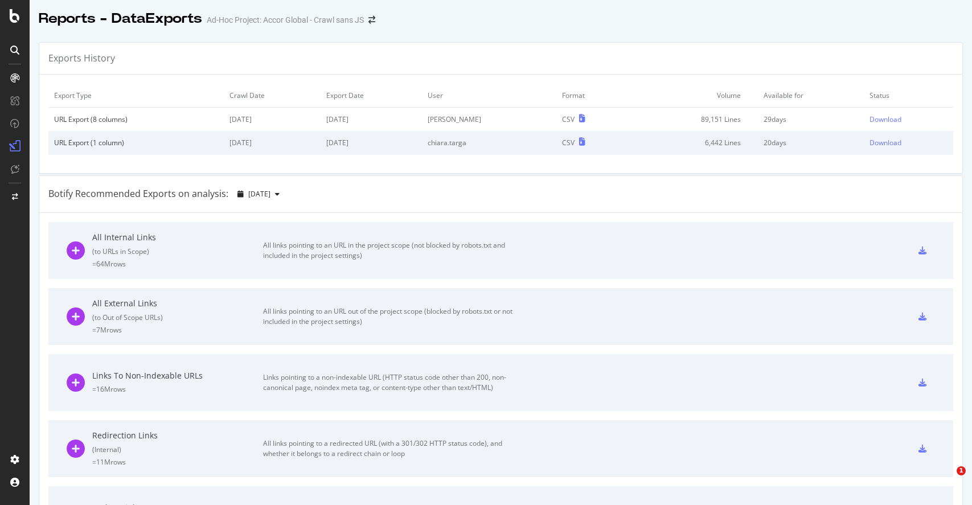 This screenshot has height=505, width=972. What do you see at coordinates (178, 462) in the screenshot?
I see `div: = 11M rows` at bounding box center [178, 462].